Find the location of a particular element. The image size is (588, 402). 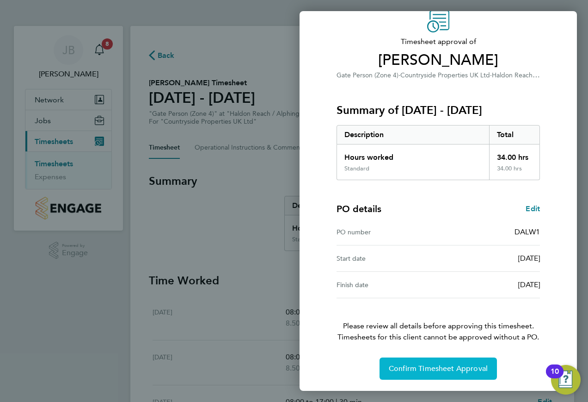

span: DALW1 is located at coordinates (527, 231).